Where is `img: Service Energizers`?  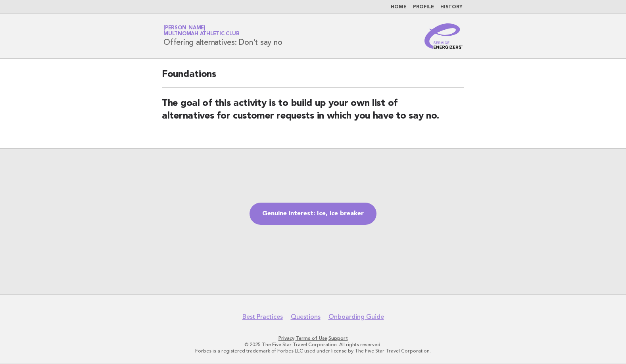 img: Service Energizers is located at coordinates (444, 36).